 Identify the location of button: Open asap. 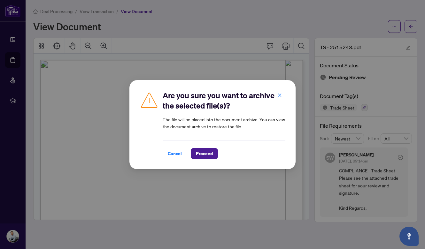
(409, 236).